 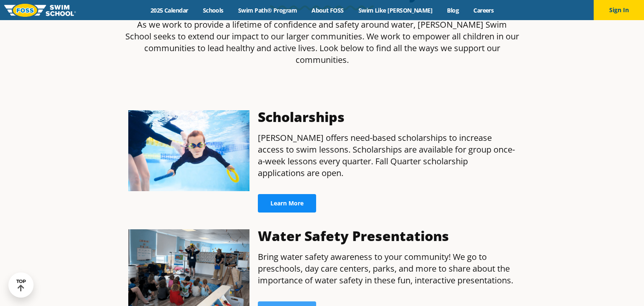 What do you see at coordinates (169, 10) in the screenshot?
I see `a: 2025 Calendar` at bounding box center [169, 10].